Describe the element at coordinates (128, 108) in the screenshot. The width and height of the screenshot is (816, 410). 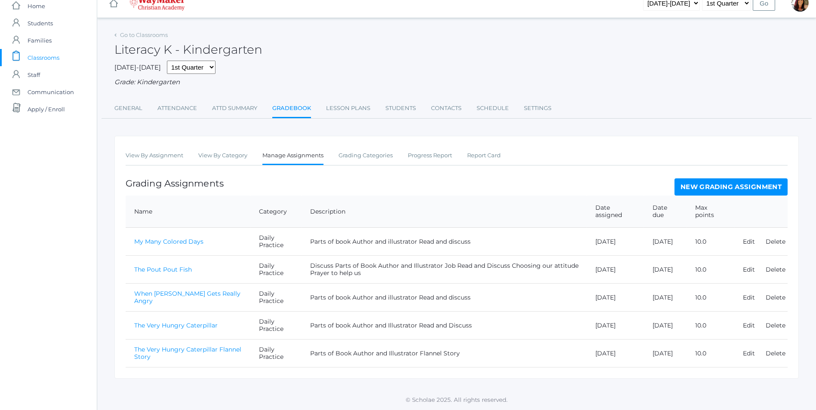
I see `a: General` at that location.